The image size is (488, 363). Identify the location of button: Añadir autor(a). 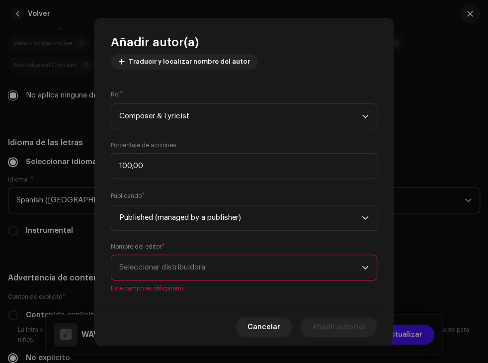
(338, 327).